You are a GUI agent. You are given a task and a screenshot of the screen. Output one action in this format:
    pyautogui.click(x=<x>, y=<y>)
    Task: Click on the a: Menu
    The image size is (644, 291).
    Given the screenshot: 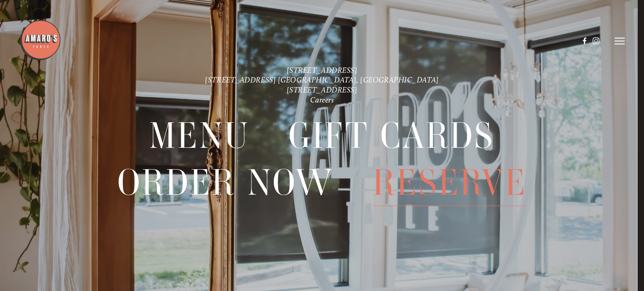 What is the action you would take?
    pyautogui.click(x=199, y=135)
    